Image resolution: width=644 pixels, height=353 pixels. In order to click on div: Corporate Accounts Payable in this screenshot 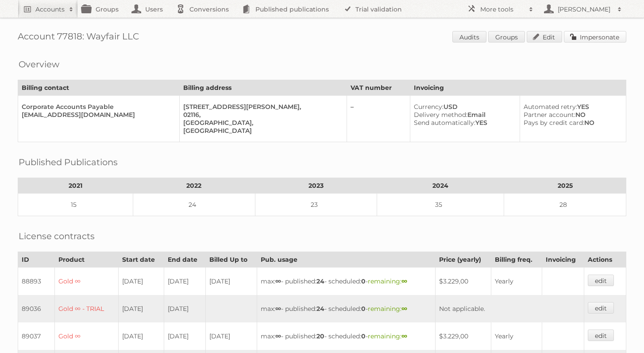, I will do `click(97, 107)`.